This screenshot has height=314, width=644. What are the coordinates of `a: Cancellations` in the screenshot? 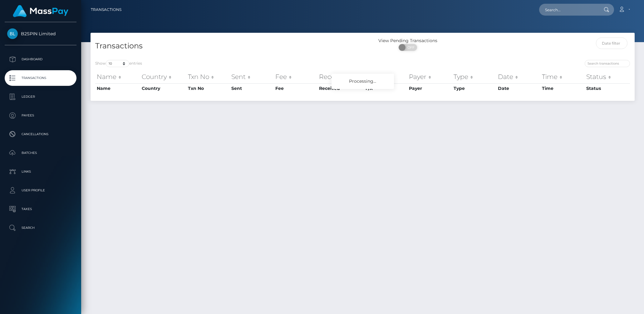 It's located at (41, 134).